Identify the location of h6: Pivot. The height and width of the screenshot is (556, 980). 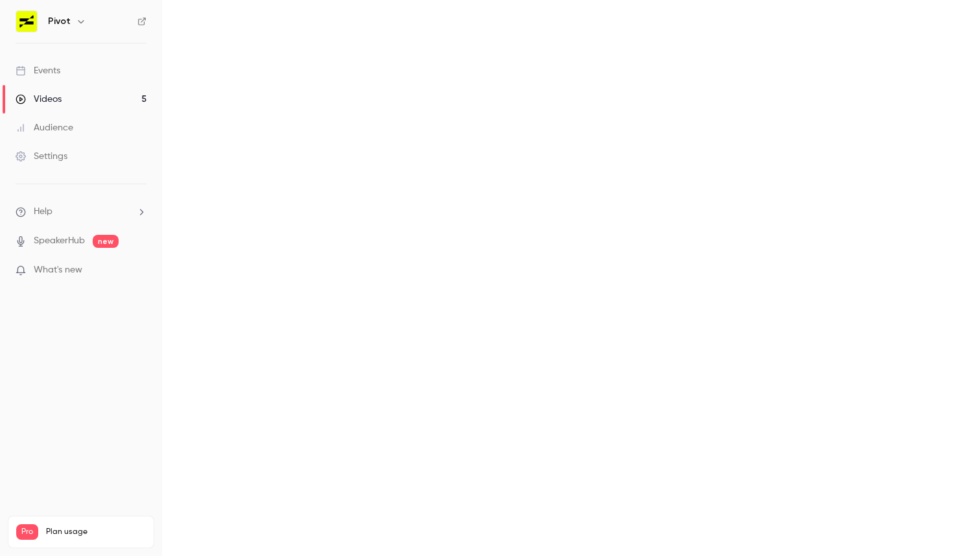
(59, 21).